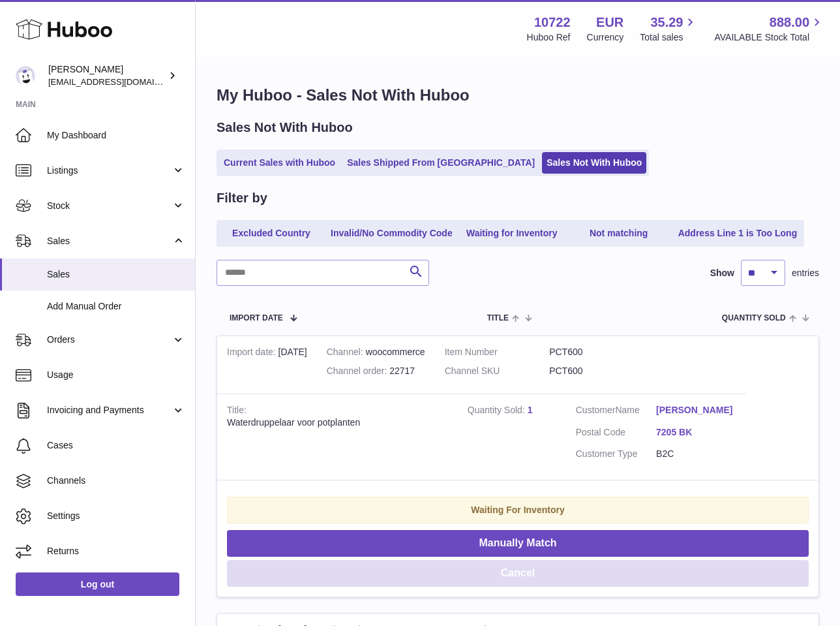 Image resolution: width=840 pixels, height=626 pixels. What do you see at coordinates (252, 353) in the screenshot?
I see `strong: Import date` at bounding box center [252, 353].